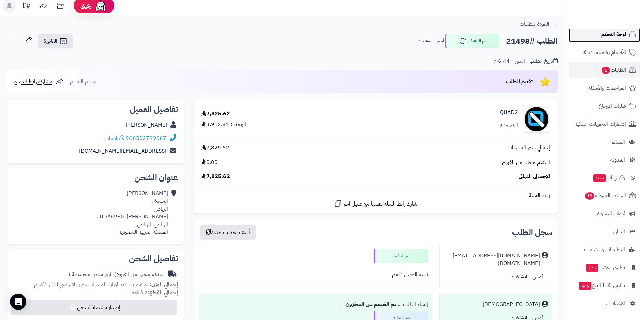 The width and height of the screenshot is (644, 320). I want to click on span: لوحة التحكم, so click(613, 34).